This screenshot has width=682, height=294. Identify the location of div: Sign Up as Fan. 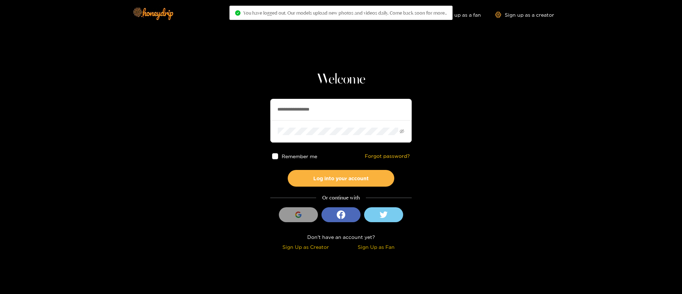
(376, 246).